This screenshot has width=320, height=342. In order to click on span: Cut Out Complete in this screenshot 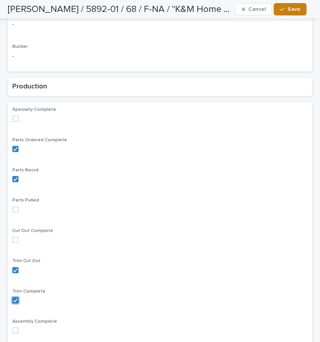, I will do `click(33, 231)`.